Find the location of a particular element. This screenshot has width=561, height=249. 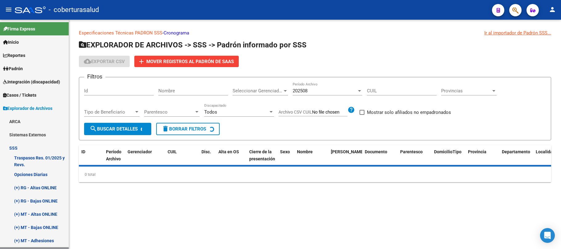

span: Nombre is located at coordinates (305, 152).